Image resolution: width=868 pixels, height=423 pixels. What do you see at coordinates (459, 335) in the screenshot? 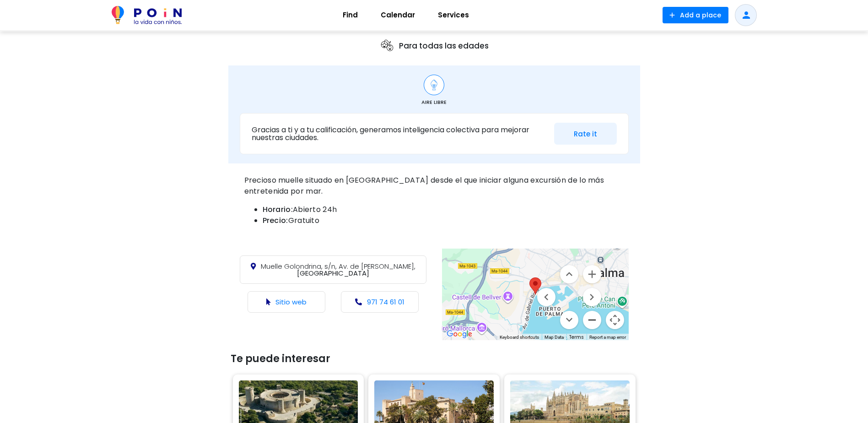
I see `a: Open this area in Google Maps (opens a new window)` at bounding box center [459, 335].